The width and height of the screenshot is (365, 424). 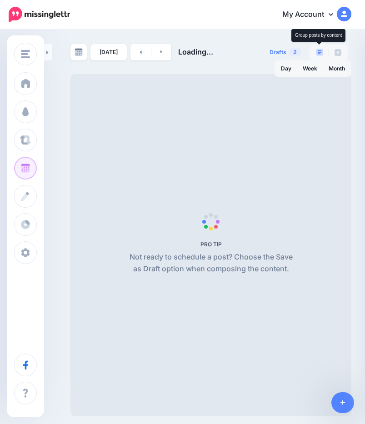 I want to click on img: calendar-grey-darker.png, so click(x=79, y=52).